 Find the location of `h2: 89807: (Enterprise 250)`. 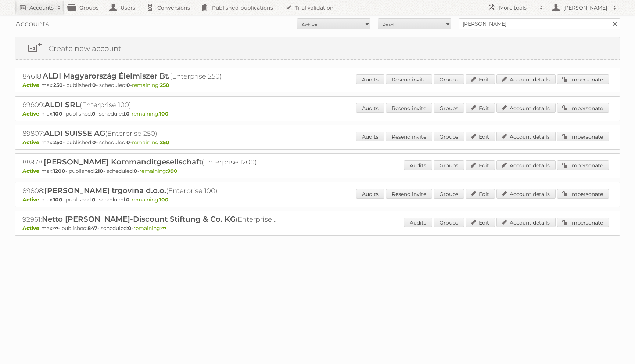

h2: 89807: (Enterprise 250) is located at coordinates (151, 133).